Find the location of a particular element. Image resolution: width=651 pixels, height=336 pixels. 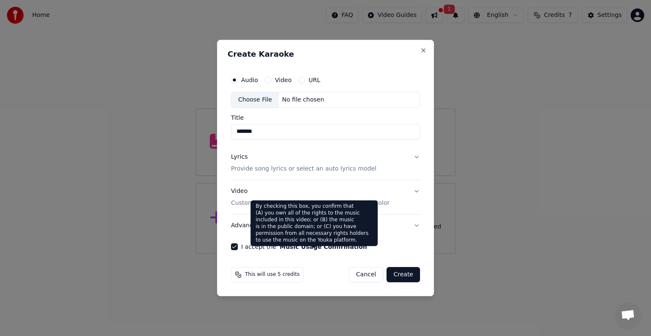

div: Lyrics is located at coordinates (239, 157).